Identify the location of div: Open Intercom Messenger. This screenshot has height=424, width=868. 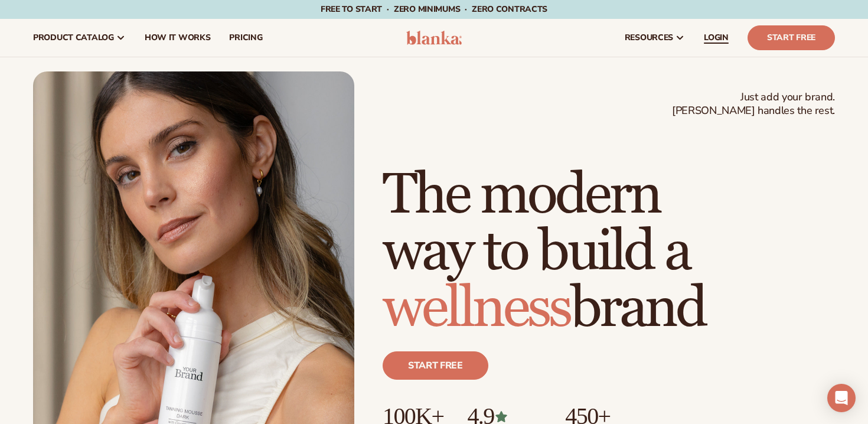
(842, 398).